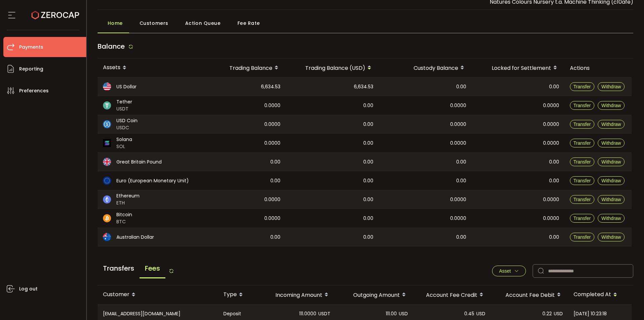 This screenshot has height=320, width=644. Describe the element at coordinates (124, 215) in the screenshot. I see `span: Bitcoin` at that location.